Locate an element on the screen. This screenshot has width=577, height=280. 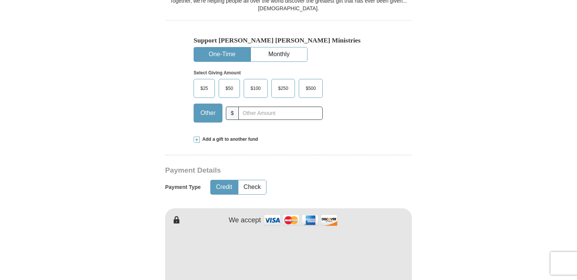
button: One-Time is located at coordinates (222, 54).